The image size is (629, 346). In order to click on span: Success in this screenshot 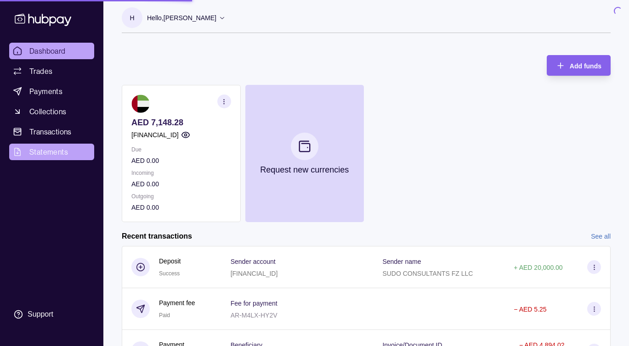, I will do `click(169, 274)`.